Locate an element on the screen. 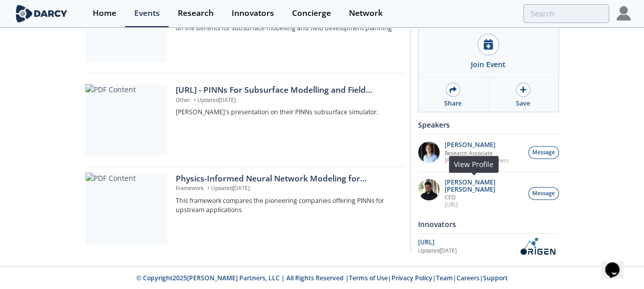  a: Careers is located at coordinates (468, 278).